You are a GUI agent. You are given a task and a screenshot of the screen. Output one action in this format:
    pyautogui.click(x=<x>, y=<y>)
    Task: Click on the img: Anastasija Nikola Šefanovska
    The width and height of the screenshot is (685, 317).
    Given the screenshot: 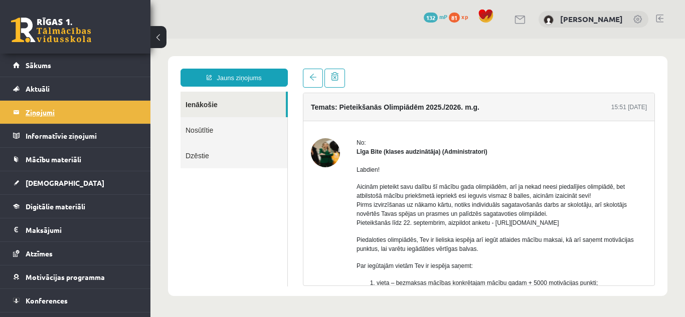 What is the action you would take?
    pyautogui.click(x=549, y=20)
    